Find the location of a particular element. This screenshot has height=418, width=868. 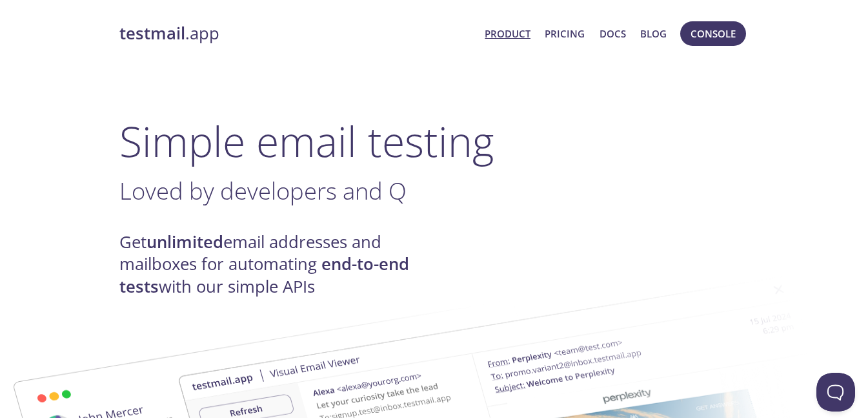

a: Product is located at coordinates (507, 34).